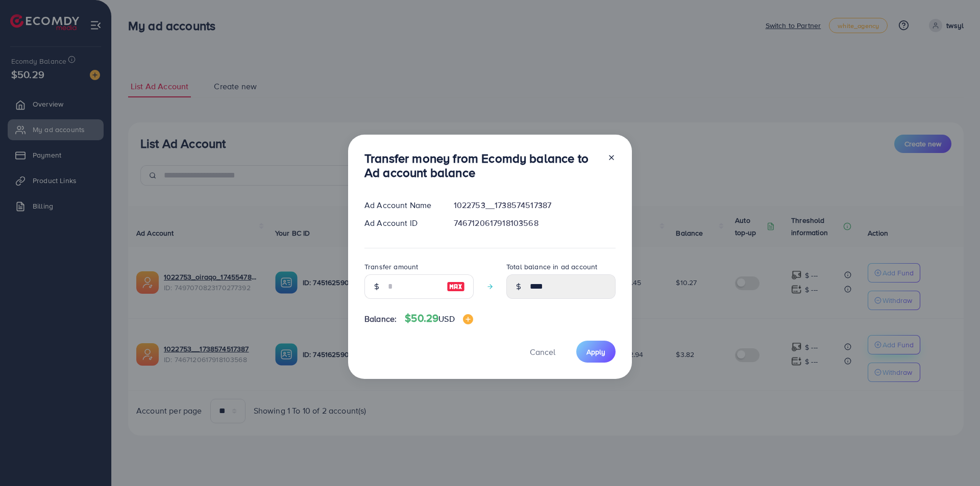 This screenshot has height=486, width=980. Describe the element at coordinates (482, 166) in the screenshot. I see `h3: Transfer money from Ecomdy balance to Ad account balance` at that location.